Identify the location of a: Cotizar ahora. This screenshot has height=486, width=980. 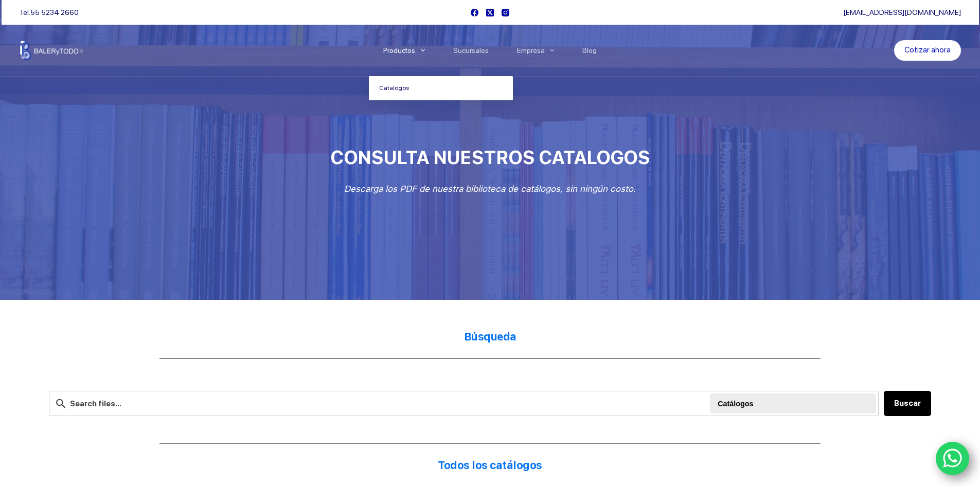
(928, 51).